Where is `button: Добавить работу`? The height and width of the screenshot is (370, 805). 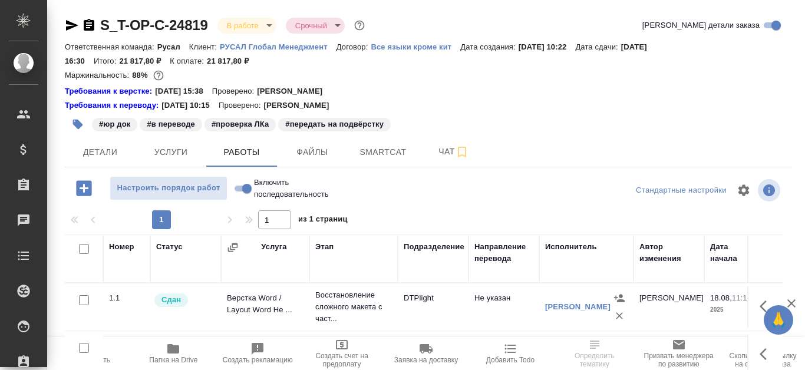
button: Добавить работу is located at coordinates (84, 188).